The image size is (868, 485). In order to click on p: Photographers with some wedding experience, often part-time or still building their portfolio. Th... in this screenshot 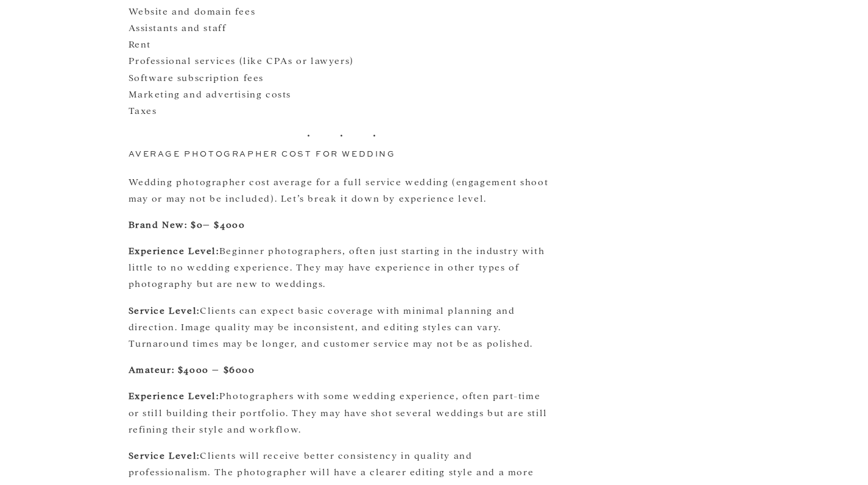, I will do `click(342, 412)`.